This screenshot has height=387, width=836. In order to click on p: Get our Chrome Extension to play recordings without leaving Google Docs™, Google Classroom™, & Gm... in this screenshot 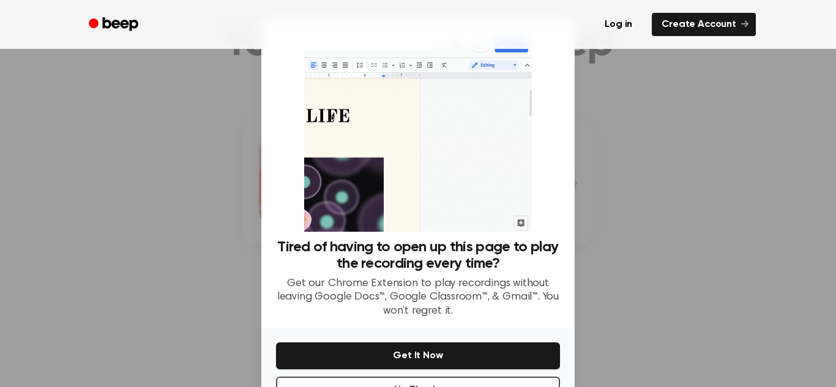, I will do `click(418, 298)`.